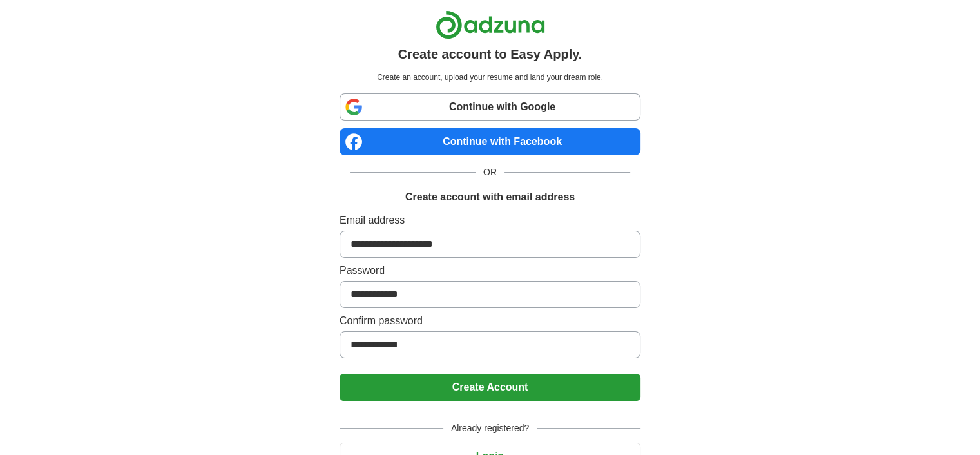 Image resolution: width=980 pixels, height=455 pixels. What do you see at coordinates (490, 271) in the screenshot?
I see `label: Password` at bounding box center [490, 271].